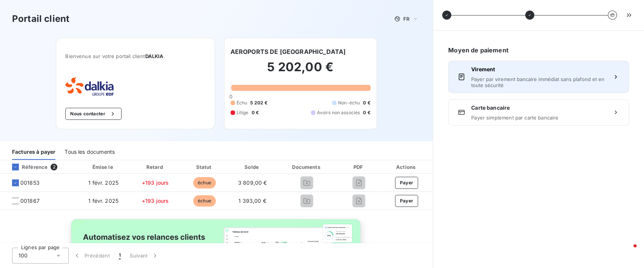 The height and width of the screenshot is (268, 644). Describe the element at coordinates (41, 19) in the screenshot. I see `h3: Portail client` at that location.